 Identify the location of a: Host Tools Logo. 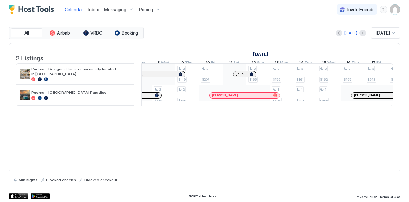
(33, 10).